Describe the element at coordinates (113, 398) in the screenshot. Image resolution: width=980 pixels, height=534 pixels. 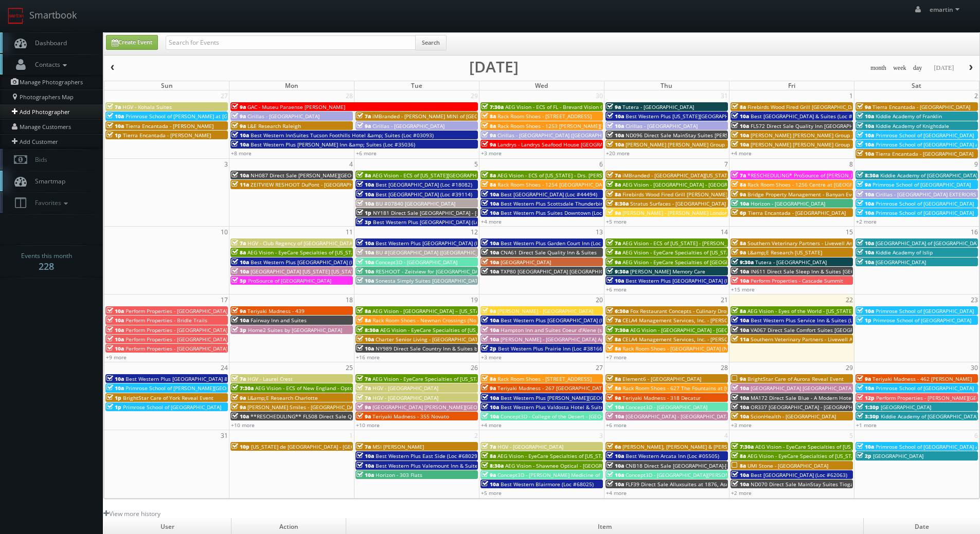
I see `span: 1p` at that location.